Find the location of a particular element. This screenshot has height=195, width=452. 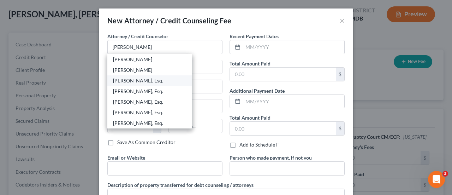

label: Add to Schedule F is located at coordinates (259, 144).